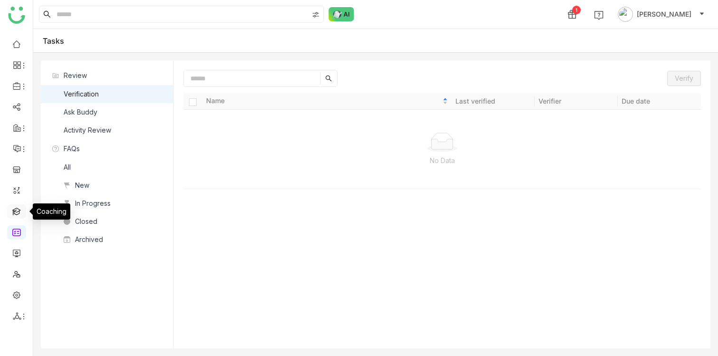  What do you see at coordinates (82, 185) in the screenshot?
I see `div: New` at bounding box center [82, 185].